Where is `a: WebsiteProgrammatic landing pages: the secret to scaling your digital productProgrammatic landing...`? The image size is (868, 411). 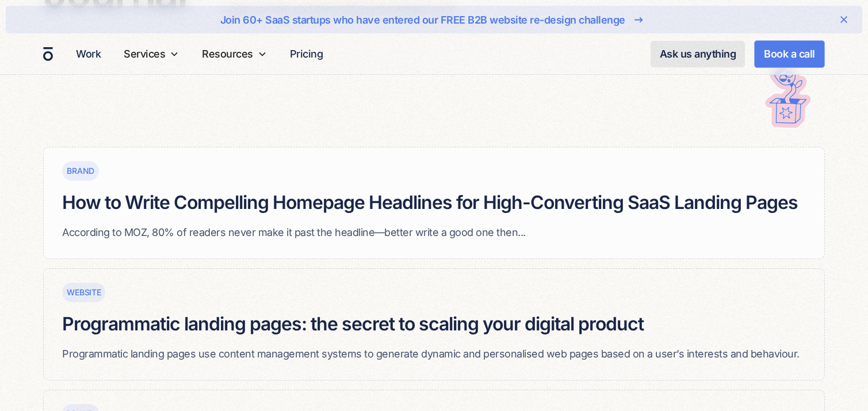 a: WebsiteProgrammatic landing pages: the secret to scaling your digital productProgrammatic landing... is located at coordinates (434, 324).